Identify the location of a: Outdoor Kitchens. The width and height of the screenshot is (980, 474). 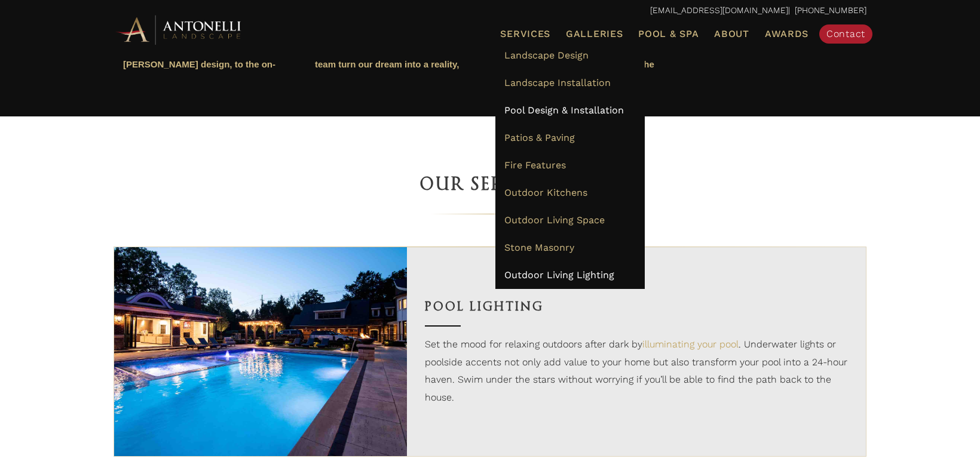
(570, 193).